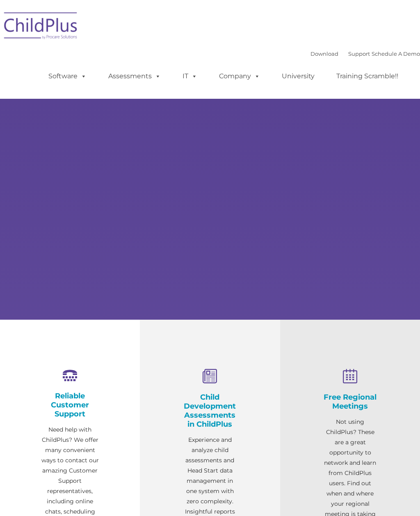 The height and width of the screenshot is (516, 420). I want to click on h4: Reliable Customer Support, so click(69, 405).